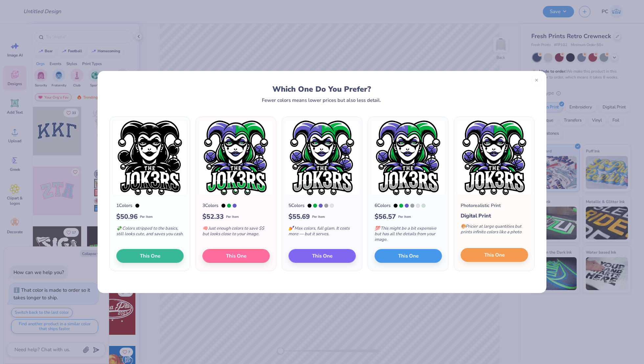  Describe the element at coordinates (494, 158) in the screenshot. I see `img: Photorealistic preview` at that location.